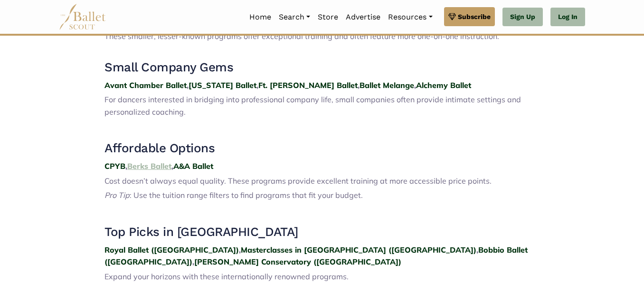 The width and height of the screenshot is (644, 285). I want to click on span: Subscribe, so click(474, 17).